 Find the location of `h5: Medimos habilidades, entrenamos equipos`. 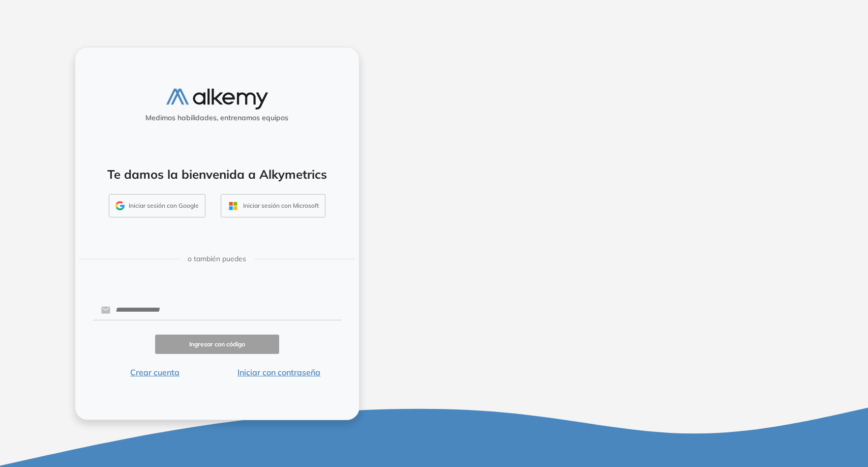

h5: Medimos habilidades, entrenamos equipos is located at coordinates (217, 118).